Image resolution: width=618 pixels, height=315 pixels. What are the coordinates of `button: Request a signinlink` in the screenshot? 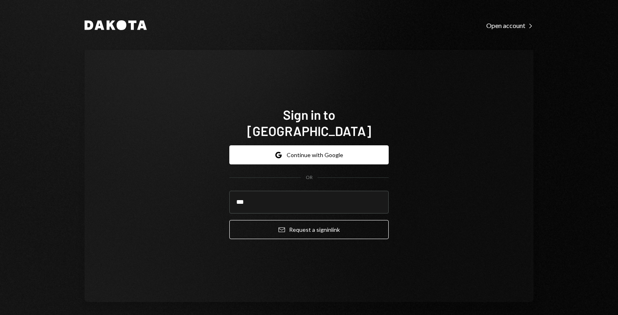 It's located at (309, 230).